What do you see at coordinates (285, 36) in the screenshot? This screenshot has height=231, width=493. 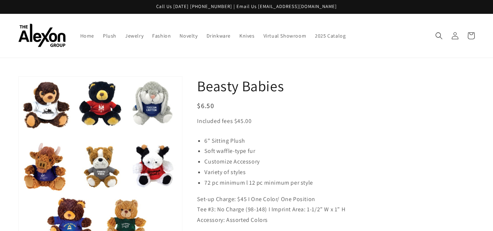 I see `a: Virtual Showroom` at bounding box center [285, 36].